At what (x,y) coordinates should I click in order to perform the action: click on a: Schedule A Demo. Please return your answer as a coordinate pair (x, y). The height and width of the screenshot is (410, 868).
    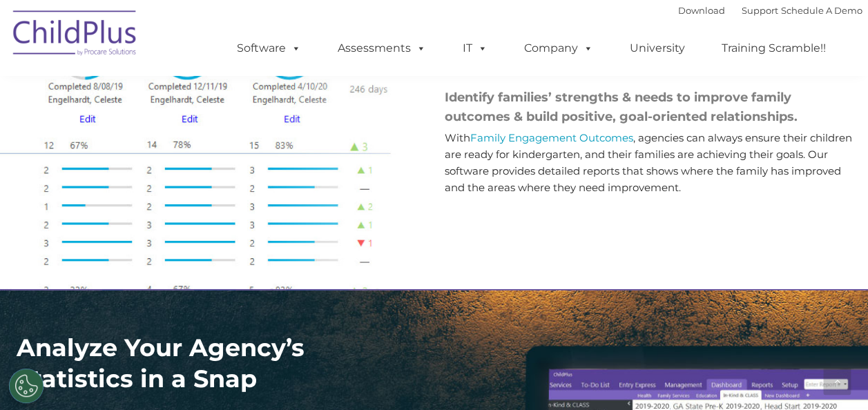
    Looking at the image, I should click on (822, 10).